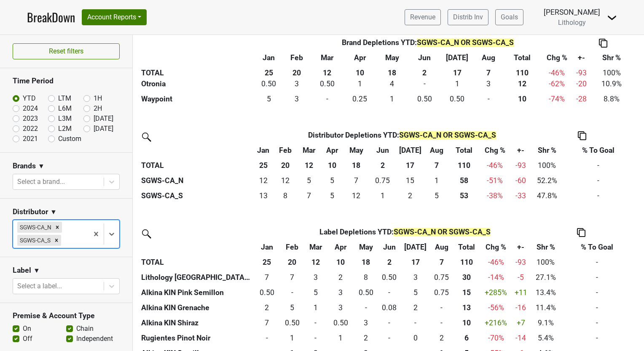 This screenshot has width=644, height=351. I want to click on th: &nbsp;: activate to sort column ascending, so click(196, 150).